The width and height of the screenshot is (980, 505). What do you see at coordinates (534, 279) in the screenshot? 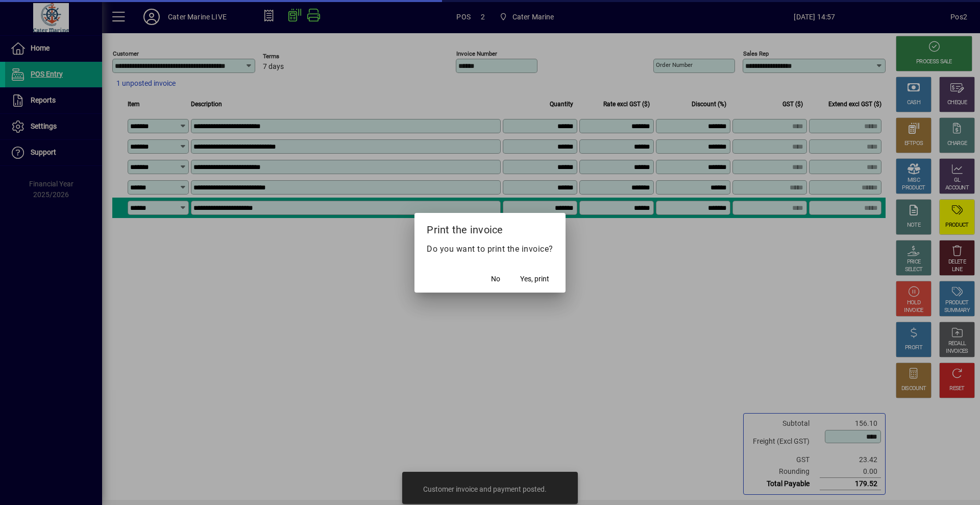
I see `span: Yes, print` at bounding box center [534, 279].